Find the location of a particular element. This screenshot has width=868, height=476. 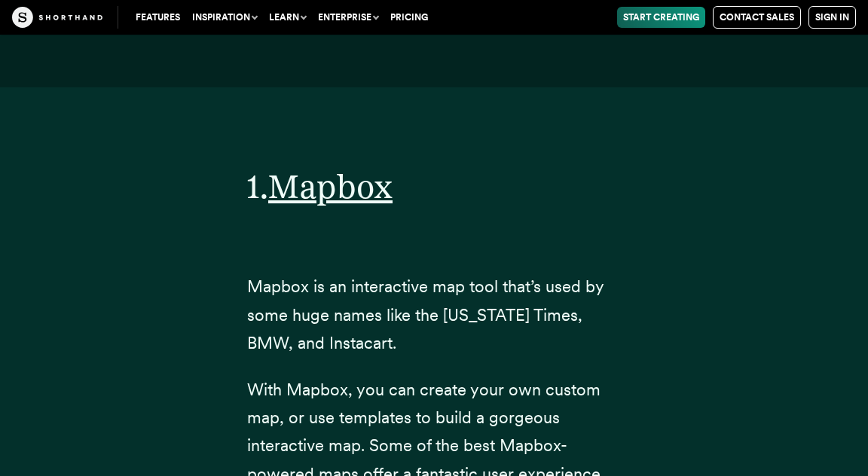

a: Start Creating is located at coordinates (661, 17).